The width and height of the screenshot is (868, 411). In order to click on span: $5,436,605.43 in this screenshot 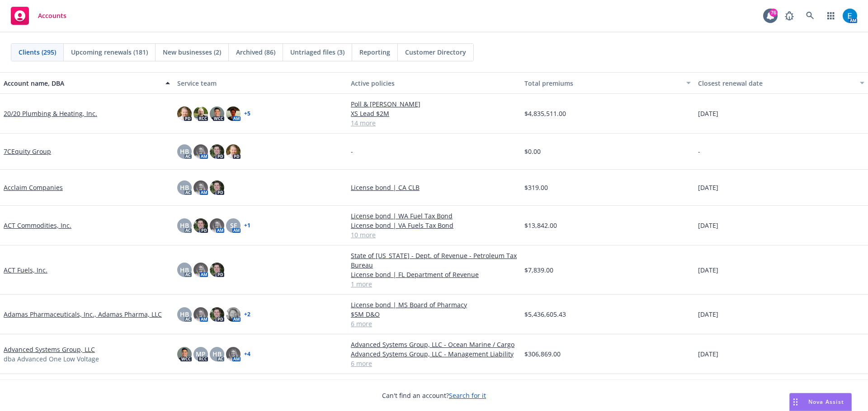, I will do `click(545, 314)`.